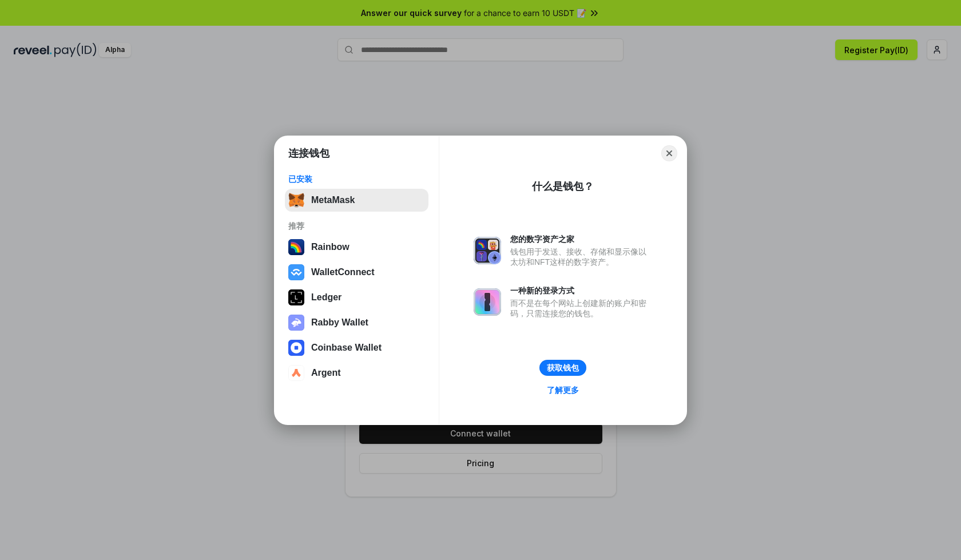  I want to click on img: svg+xml,%3Csvg%20fill%3D%22none%22%20height%3D%2233%22%20viewBox%3D%220%200%2035%2033%22%20width%..., so click(297, 200).